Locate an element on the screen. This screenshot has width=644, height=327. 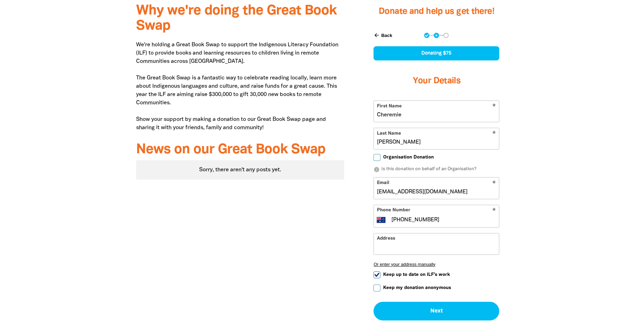
button: Next is located at coordinates (436, 311).